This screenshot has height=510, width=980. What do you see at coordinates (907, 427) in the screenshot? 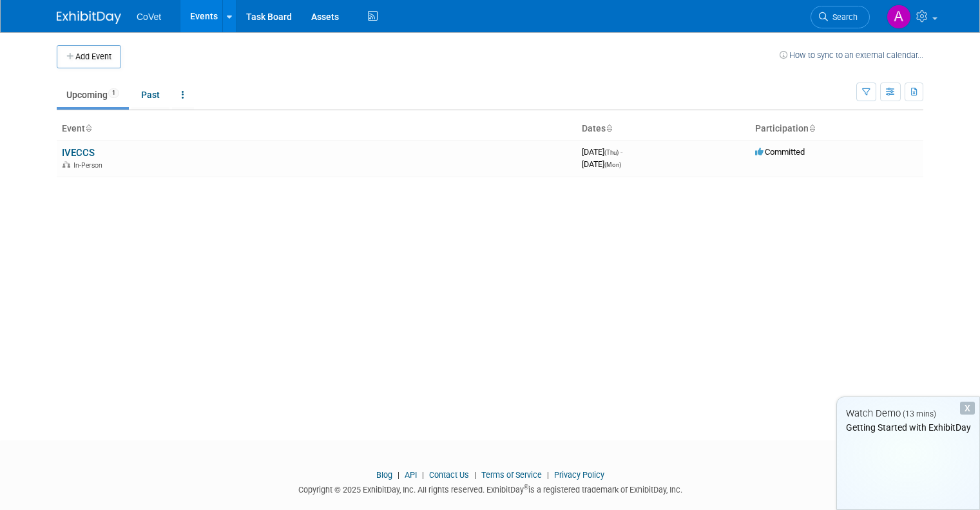
I see `div: Getting Started with ExhibitDay` at bounding box center [907, 427].